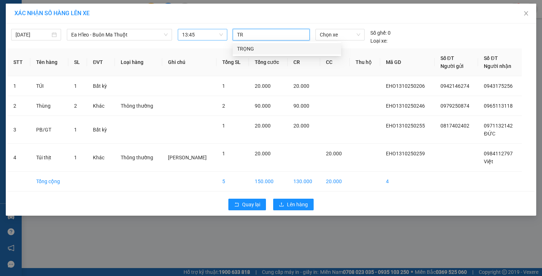 The image size is (542, 276). I want to click on span: 0942146274, so click(455, 86).